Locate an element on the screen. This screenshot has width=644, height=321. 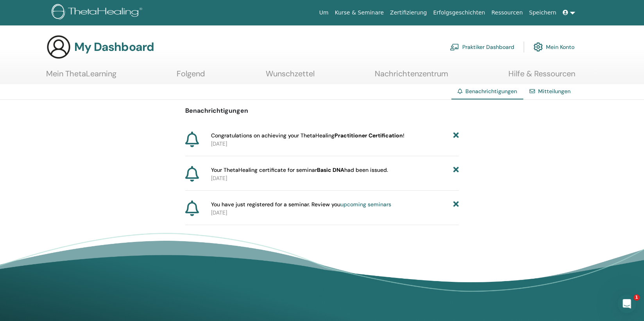
span: Congratulations on achieving your ThetaHealing ! is located at coordinates (307, 135).